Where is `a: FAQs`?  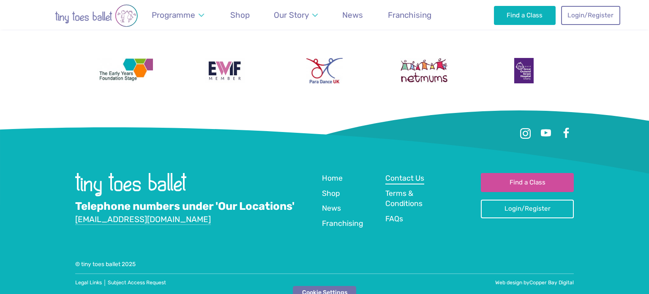 a: FAQs is located at coordinates (395, 219).